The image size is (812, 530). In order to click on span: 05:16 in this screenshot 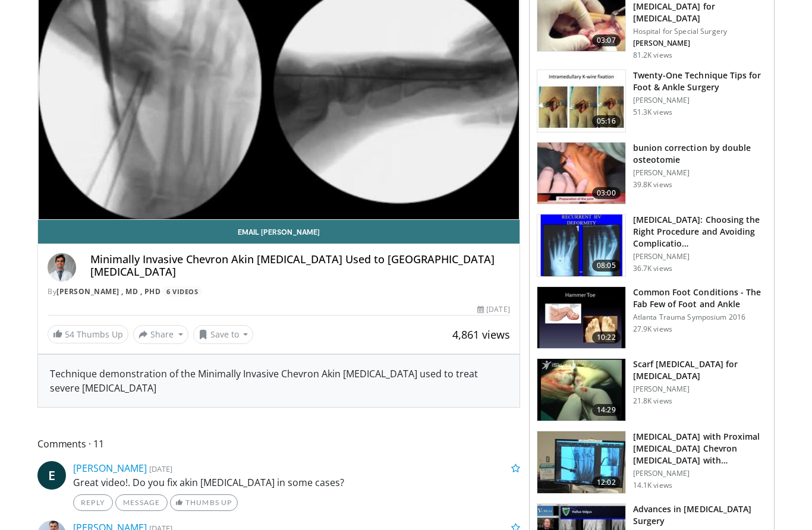, I will do `click(606, 121)`.